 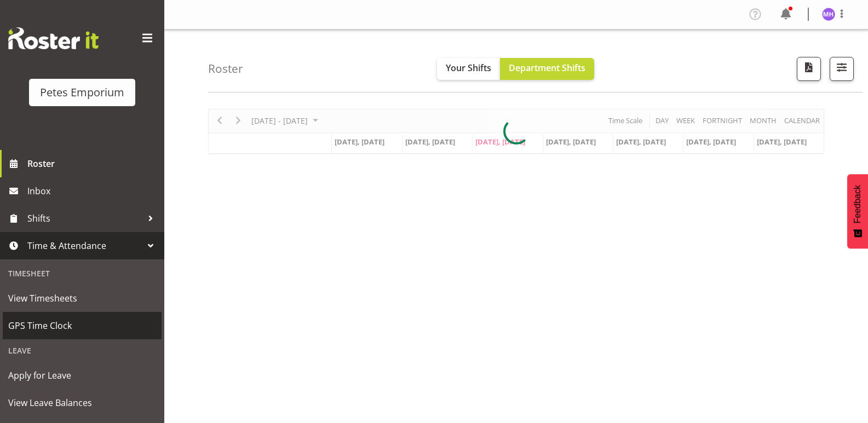 What do you see at coordinates (82, 273) in the screenshot?
I see `div: Timesheet` at bounding box center [82, 273].